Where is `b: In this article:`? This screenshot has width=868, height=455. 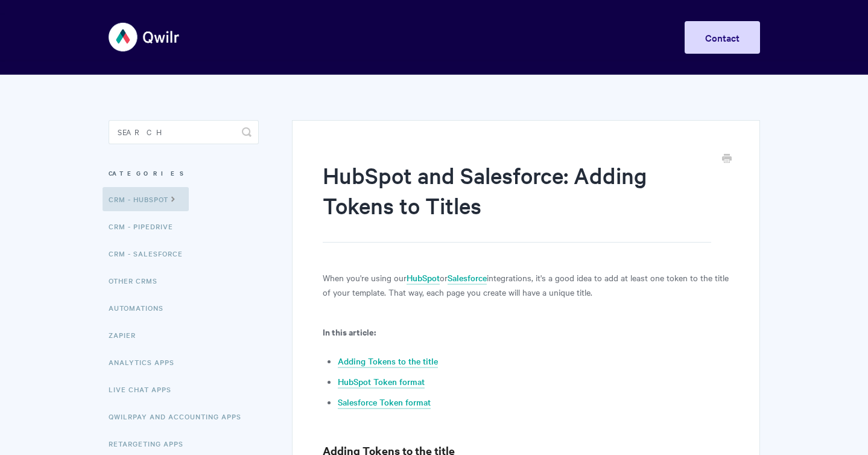 b: In this article: is located at coordinates (349, 331).